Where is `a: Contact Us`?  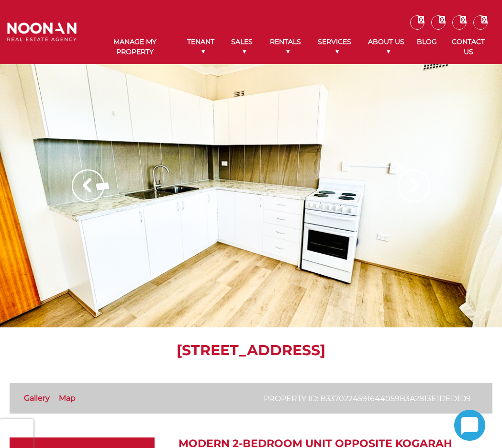
a: Contact Us is located at coordinates (468, 47).